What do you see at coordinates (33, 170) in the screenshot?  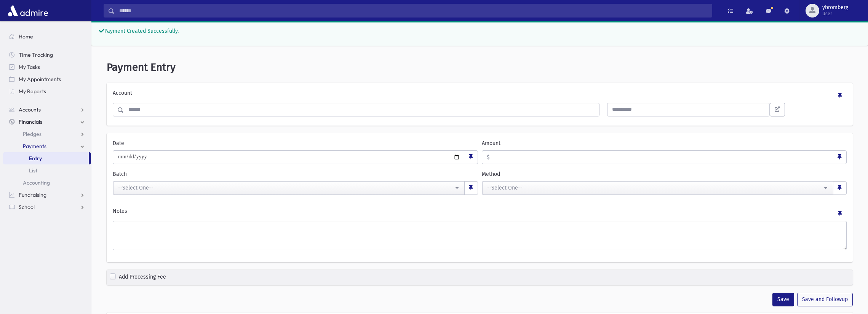 I see `span: List` at bounding box center [33, 170].